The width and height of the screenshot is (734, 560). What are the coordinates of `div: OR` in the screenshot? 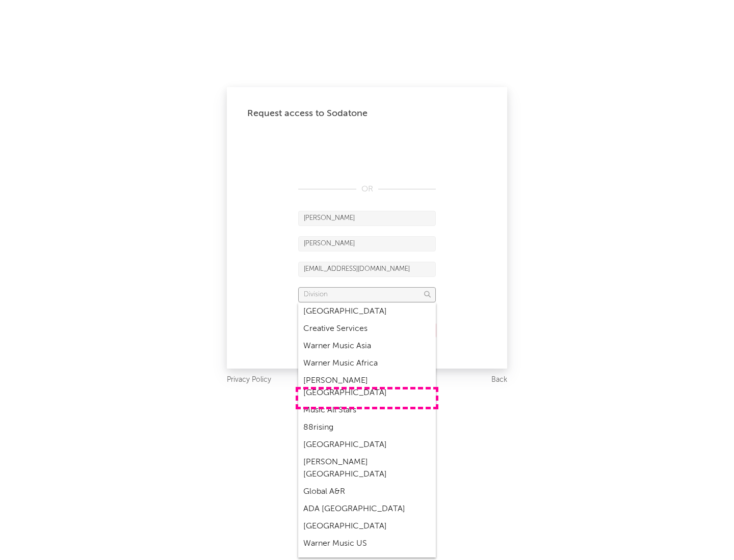 It's located at (367, 189).